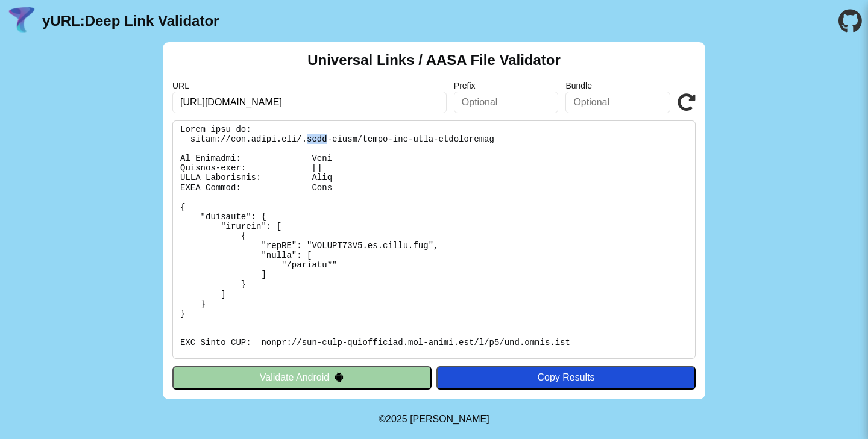 The image size is (868, 439). Describe the element at coordinates (566, 377) in the screenshot. I see `button: Copy Results` at that location.